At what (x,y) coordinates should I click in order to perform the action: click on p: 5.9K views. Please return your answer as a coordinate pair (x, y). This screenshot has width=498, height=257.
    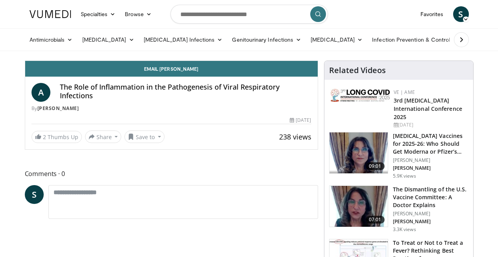
    Looking at the image, I should click on (404, 176).